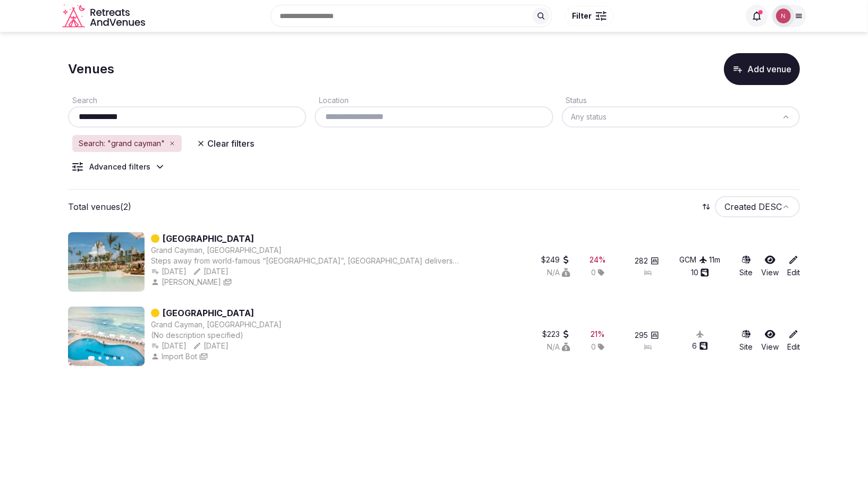 This screenshot has width=868, height=491. I want to click on div: 21 %, so click(598, 334).